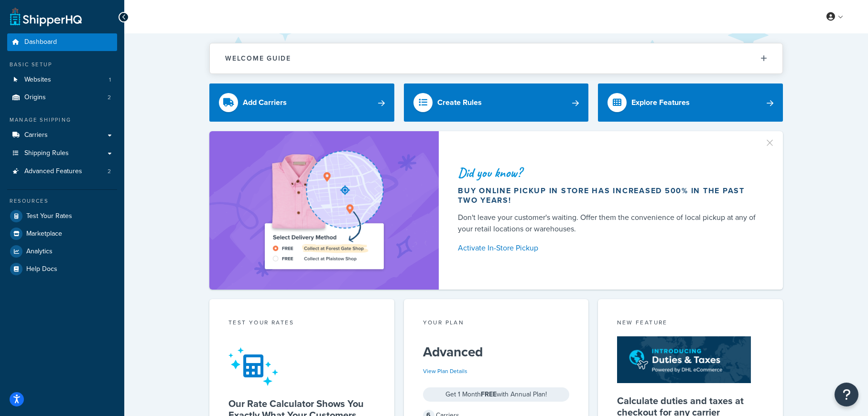 Image resolution: width=868 pixels, height=416 pixels. Describe the element at coordinates (496, 395) in the screenshot. I see `div: Get 1 Month with Annual Plan!` at that location.